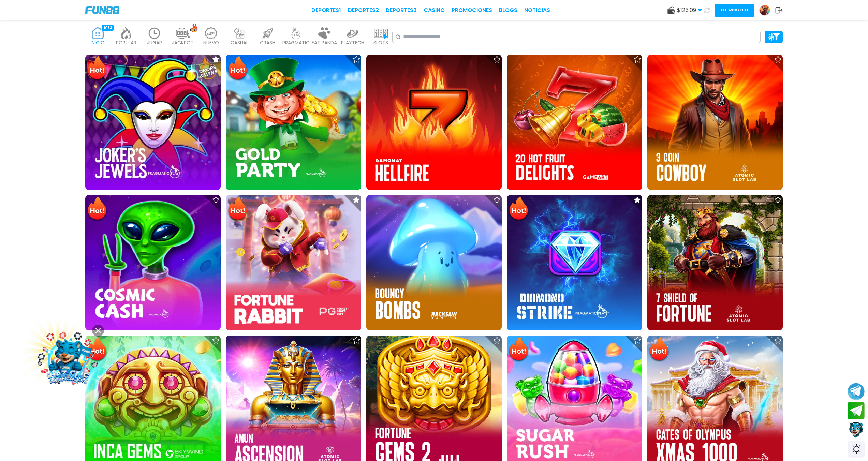  What do you see at coordinates (324, 33) in the screenshot?
I see `img: fat_panda_light.webp` at bounding box center [324, 33].